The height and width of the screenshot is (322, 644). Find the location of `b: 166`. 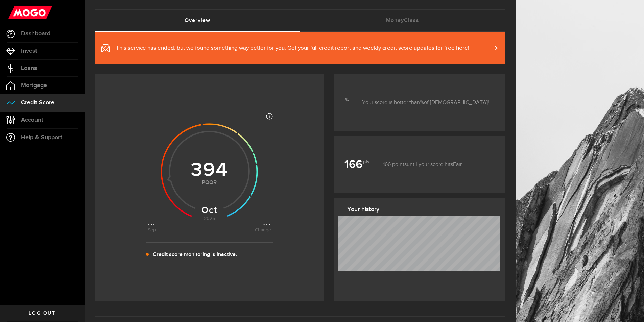

b: 166 is located at coordinates (360, 164).